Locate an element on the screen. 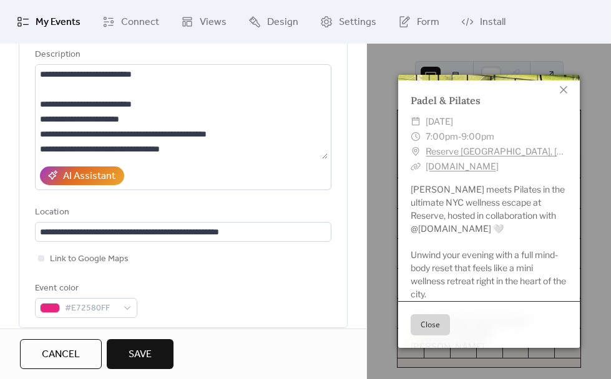  button: AI Assistant is located at coordinates (82, 176).